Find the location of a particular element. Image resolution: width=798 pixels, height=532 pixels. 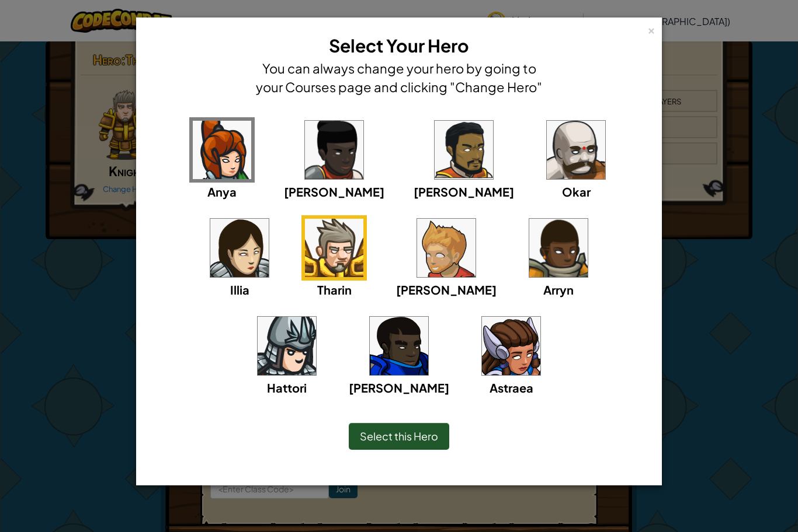

span: Hattori is located at coordinates (287, 387).